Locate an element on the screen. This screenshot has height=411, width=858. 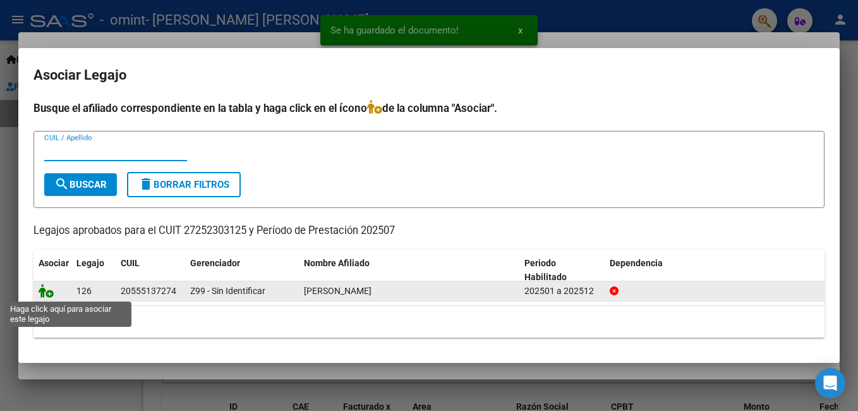
span: CUIL is located at coordinates (130, 263).